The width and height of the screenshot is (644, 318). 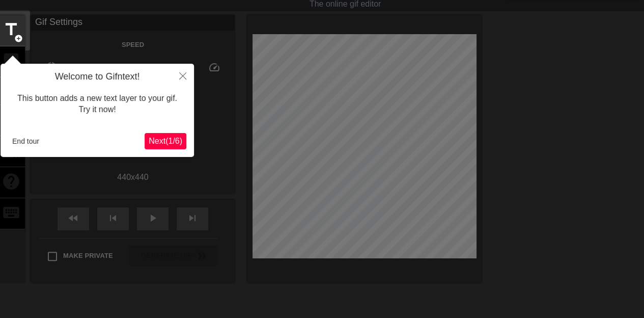 What do you see at coordinates (166, 141) in the screenshot?
I see `button: Next` at bounding box center [166, 141].